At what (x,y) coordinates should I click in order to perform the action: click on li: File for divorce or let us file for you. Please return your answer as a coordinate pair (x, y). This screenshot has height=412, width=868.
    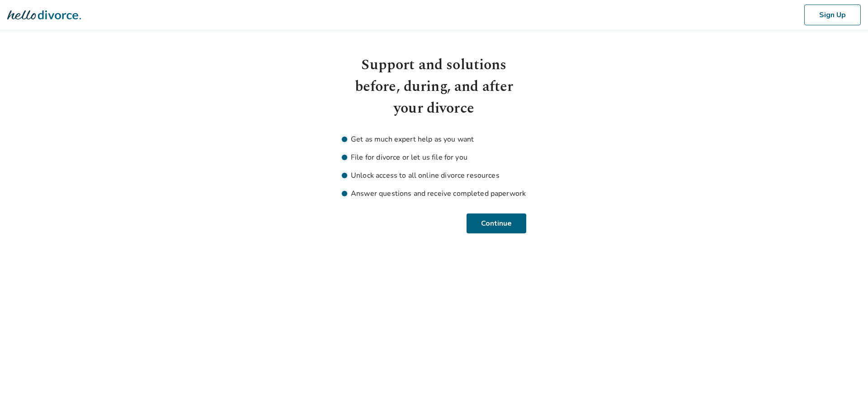
    Looking at the image, I should click on (434, 157).